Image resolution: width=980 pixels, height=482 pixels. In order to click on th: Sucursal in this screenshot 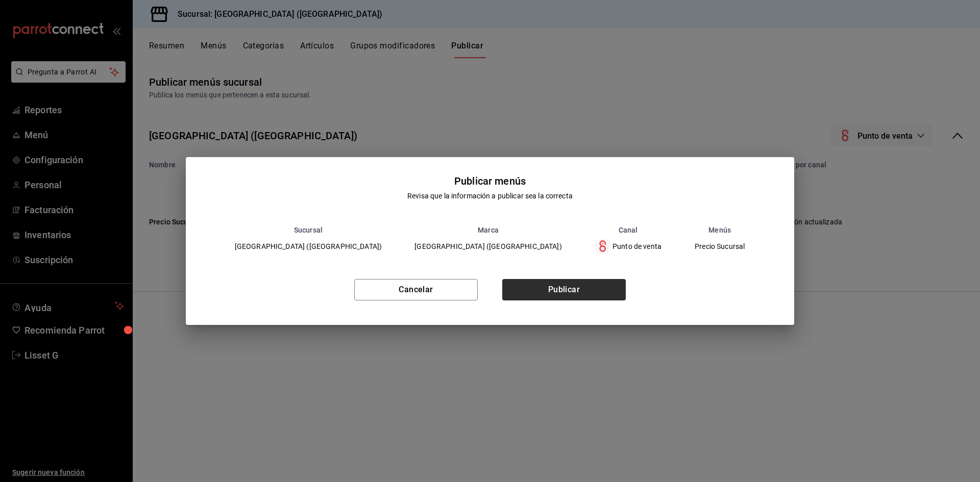, I will do `click(308, 230)`.